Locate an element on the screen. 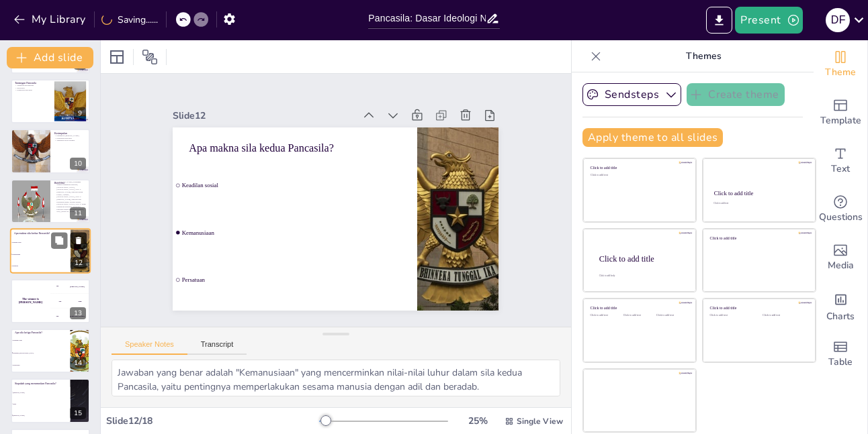  span: Position is located at coordinates (150, 57).